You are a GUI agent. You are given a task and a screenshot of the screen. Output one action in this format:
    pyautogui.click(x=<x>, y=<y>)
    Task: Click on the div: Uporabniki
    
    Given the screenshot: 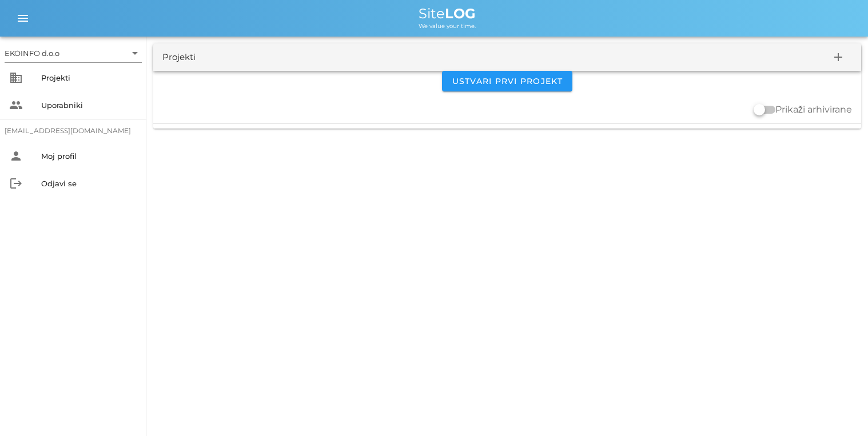 What is the action you would take?
    pyautogui.click(x=89, y=105)
    